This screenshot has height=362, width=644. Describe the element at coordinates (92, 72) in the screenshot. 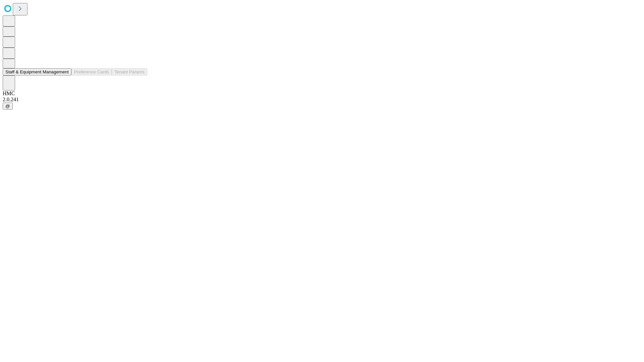

I see `button: Preference Cards` at that location.